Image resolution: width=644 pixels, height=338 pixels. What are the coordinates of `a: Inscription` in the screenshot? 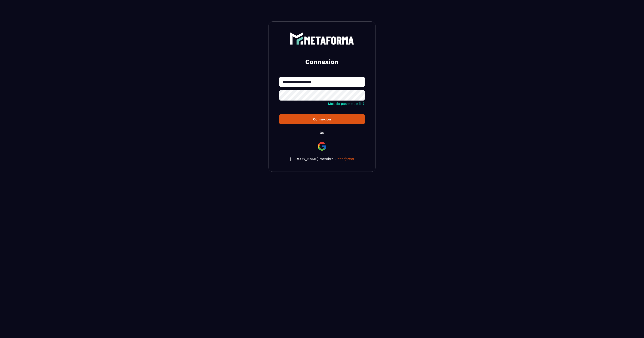 It's located at (345, 159).